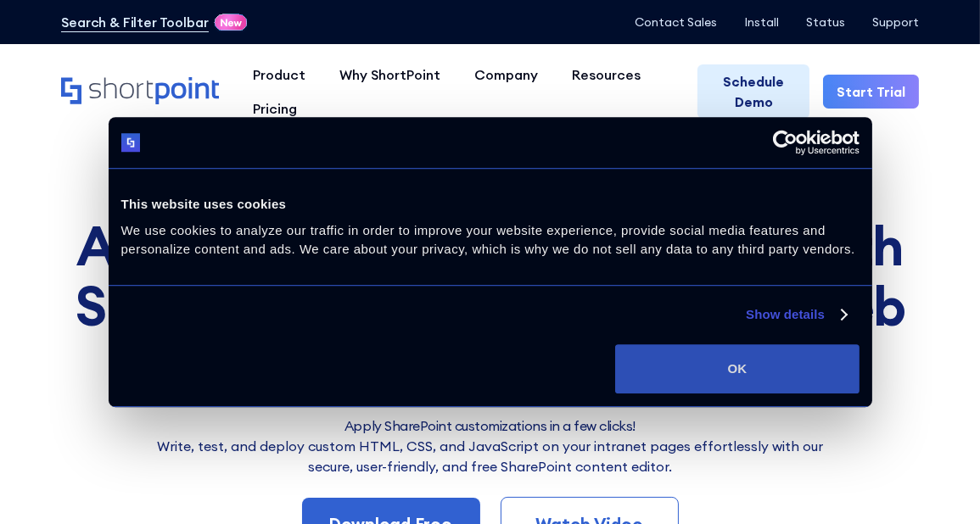 The width and height of the screenshot is (980, 524). Describe the element at coordinates (389, 74) in the screenshot. I see `div: Why ShortPoint` at that location.